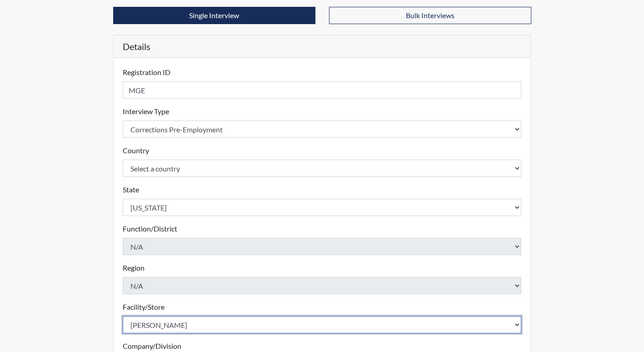  What do you see at coordinates (146, 111) in the screenshot?
I see `label: Interview Type` at bounding box center [146, 111].